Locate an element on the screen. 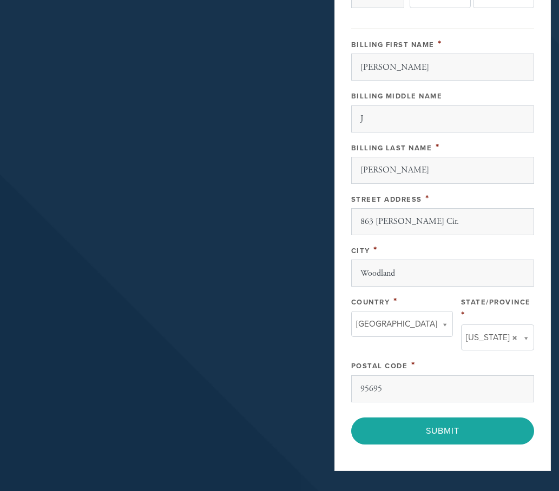 This screenshot has width=559, height=491. label: Billing Last Name is located at coordinates (392, 148).